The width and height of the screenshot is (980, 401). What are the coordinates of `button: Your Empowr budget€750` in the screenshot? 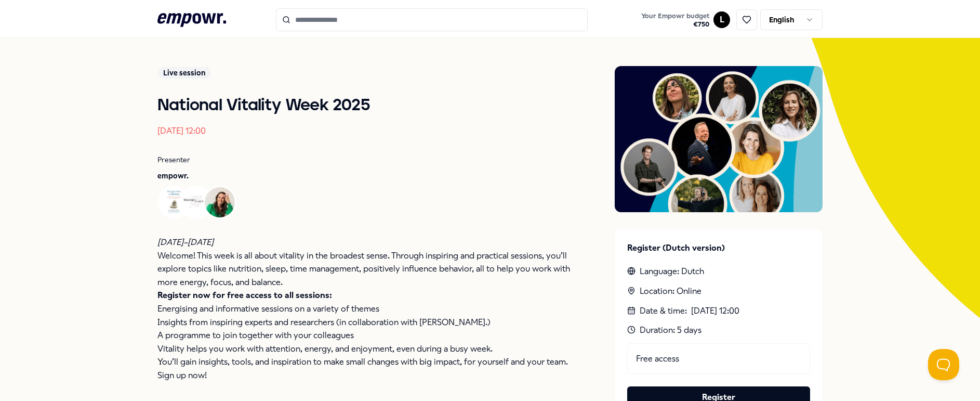 It's located at (675, 20).